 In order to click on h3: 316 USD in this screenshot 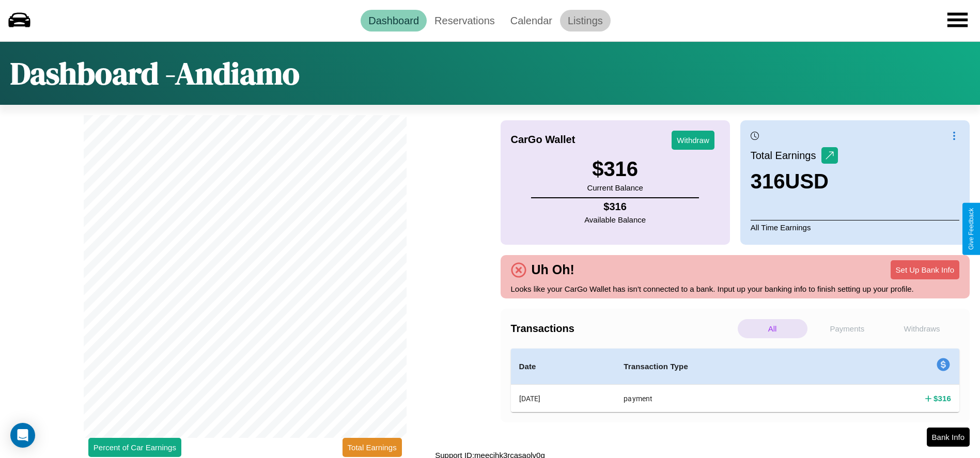, I will do `click(794, 181)`.